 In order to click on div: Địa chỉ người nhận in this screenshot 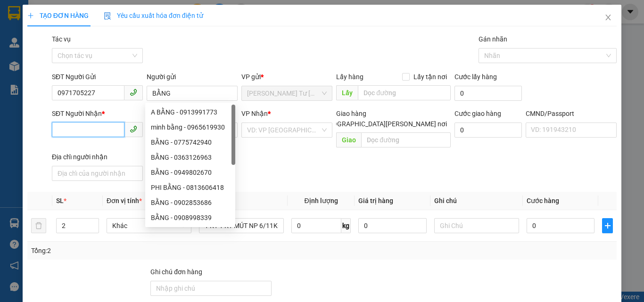, I will do `click(97, 157)`.